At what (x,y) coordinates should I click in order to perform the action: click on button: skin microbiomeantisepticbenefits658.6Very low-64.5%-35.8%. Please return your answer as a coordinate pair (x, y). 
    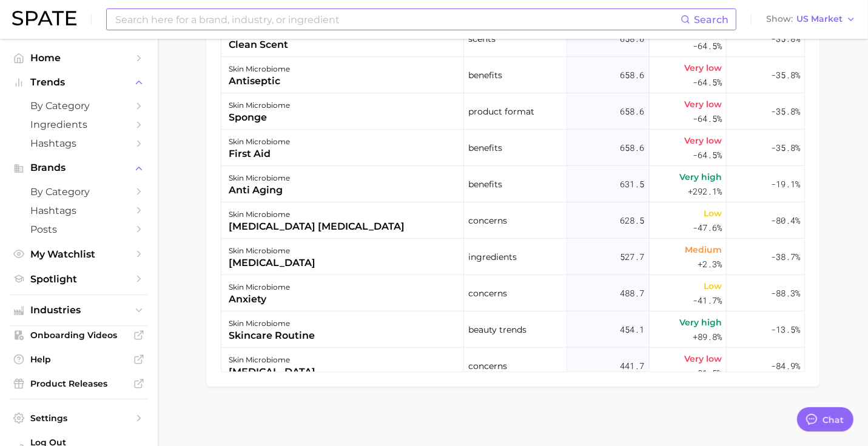
    Looking at the image, I should click on (512, 75).